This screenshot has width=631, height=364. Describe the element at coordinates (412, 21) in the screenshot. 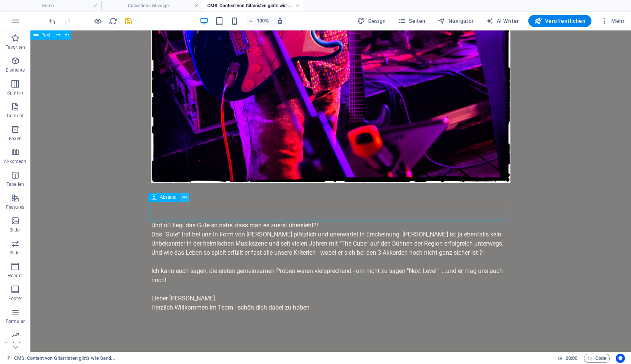

I see `button: Seiten` at that location.